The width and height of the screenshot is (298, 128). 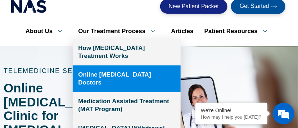 What do you see at coordinates (74, 71) in the screenshot?
I see `p: TELEMEDICINE SERVICES` at bounding box center [74, 71].